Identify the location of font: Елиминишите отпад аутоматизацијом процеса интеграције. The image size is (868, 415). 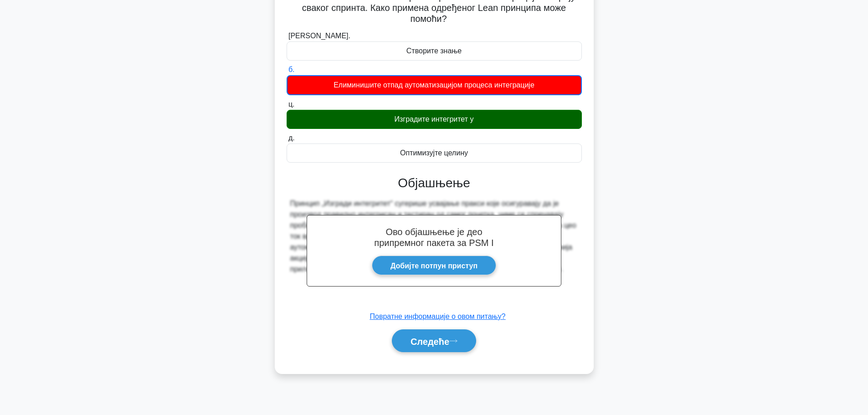
(434, 85).